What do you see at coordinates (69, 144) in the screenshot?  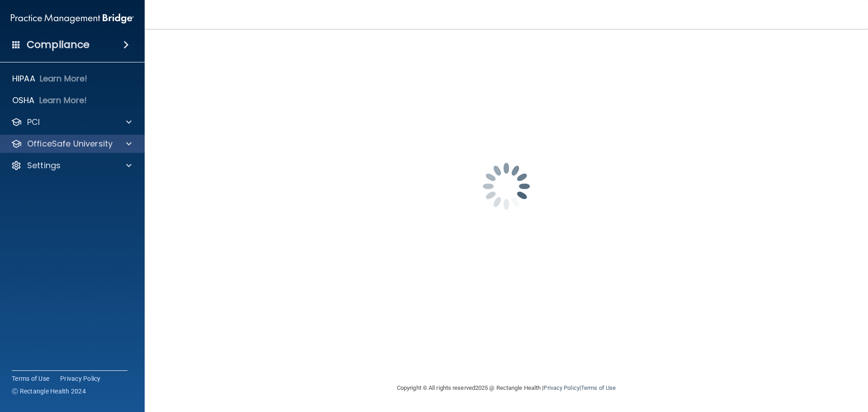 I see `p: OfficeSafe University` at bounding box center [69, 144].